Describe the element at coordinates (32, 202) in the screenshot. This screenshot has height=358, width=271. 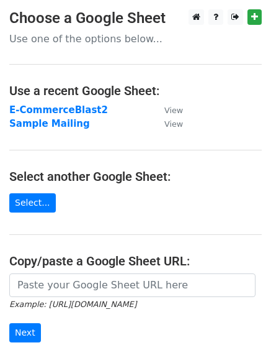
I see `a: Select...` at that location.